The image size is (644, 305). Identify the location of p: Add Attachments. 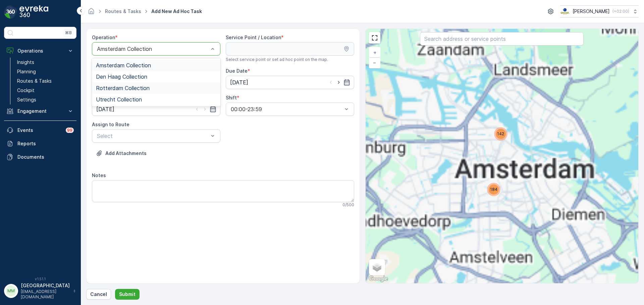
(126, 153).